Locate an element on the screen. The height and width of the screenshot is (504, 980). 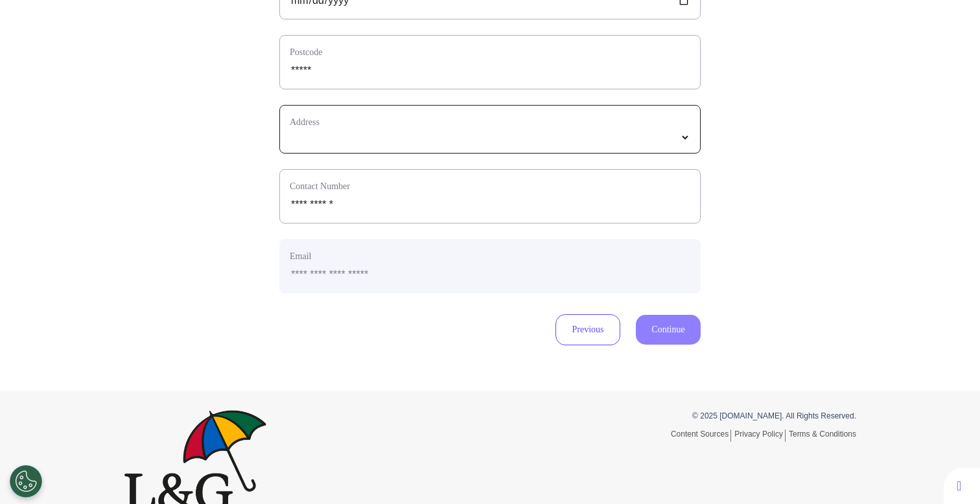
label: Address is located at coordinates (490, 122).